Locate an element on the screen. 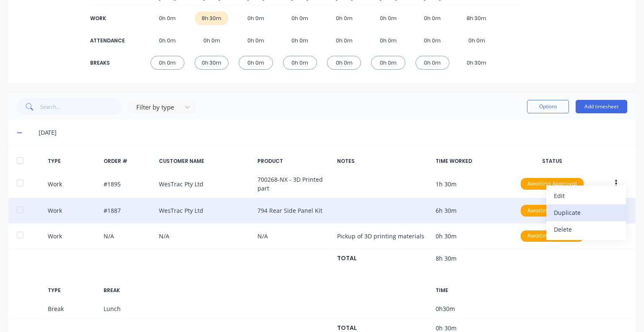 The height and width of the screenshot is (332, 644). div: TIME is located at coordinates (473, 291).